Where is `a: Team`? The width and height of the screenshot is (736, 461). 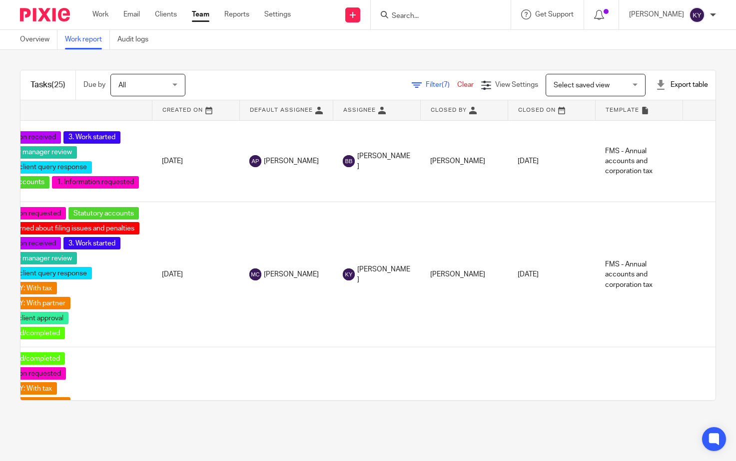
a: Team is located at coordinates (200, 14).